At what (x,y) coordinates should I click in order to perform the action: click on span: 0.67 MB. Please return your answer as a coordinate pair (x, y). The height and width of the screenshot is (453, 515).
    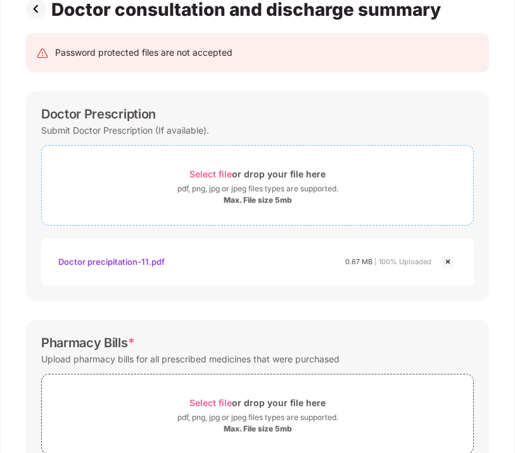
    Looking at the image, I should click on (359, 262).